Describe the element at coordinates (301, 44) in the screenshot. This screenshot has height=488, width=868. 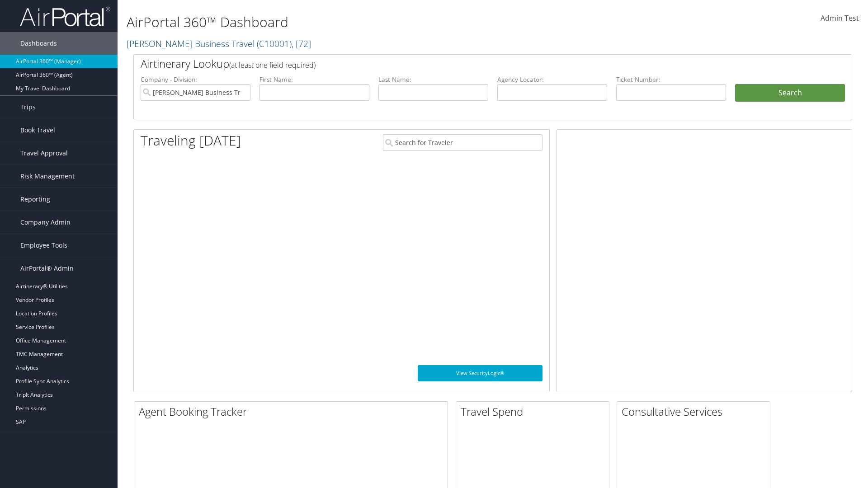
I see `span: , [ 72 ]` at that location.